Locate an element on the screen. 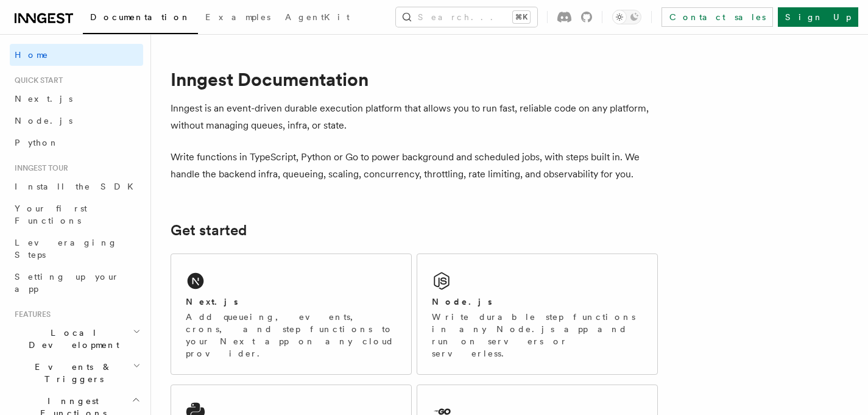  kbd: ⌘K is located at coordinates (522, 17).